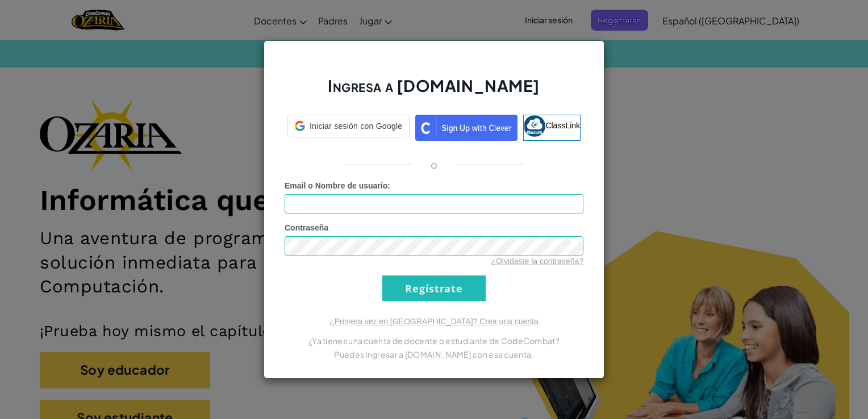 The width and height of the screenshot is (868, 419). Describe the element at coordinates (348, 128) in the screenshot. I see `a: Iniciar sesión con Google` at that location.